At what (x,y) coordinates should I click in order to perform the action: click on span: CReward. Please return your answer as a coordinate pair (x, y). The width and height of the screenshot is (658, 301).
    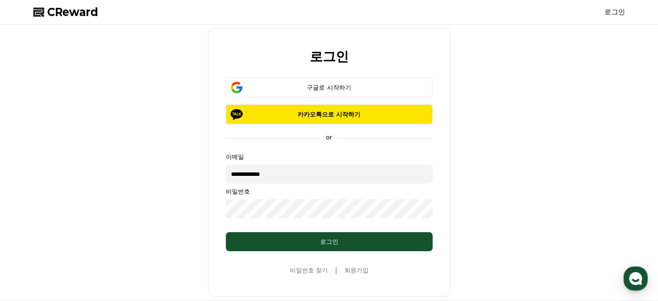
    Looking at the image, I should click on (73, 12).